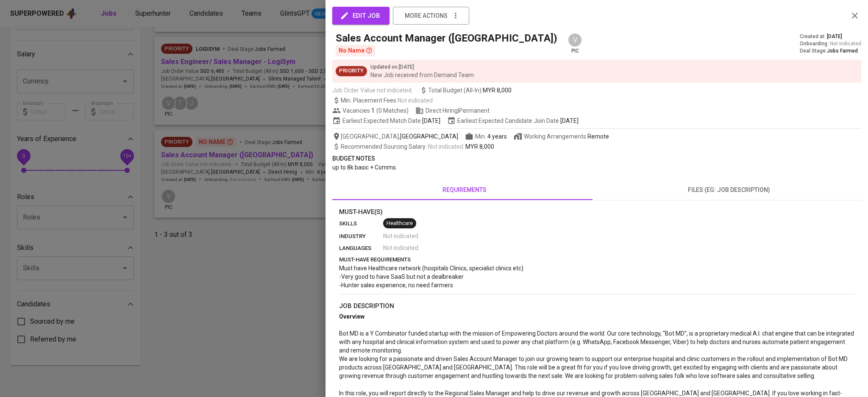 This screenshot has height=397, width=868. What do you see at coordinates (729, 190) in the screenshot?
I see `span: files (eg: job description)` at bounding box center [729, 190].